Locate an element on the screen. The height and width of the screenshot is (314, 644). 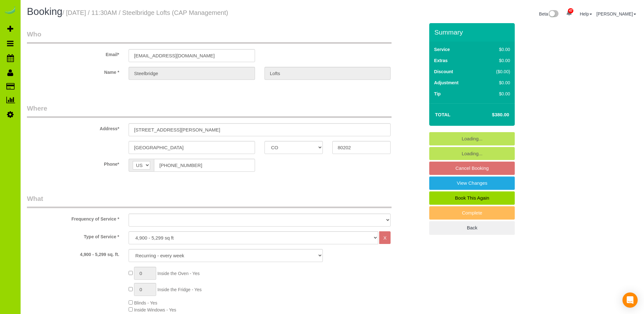
a: Book This Again is located at coordinates (472, 198).